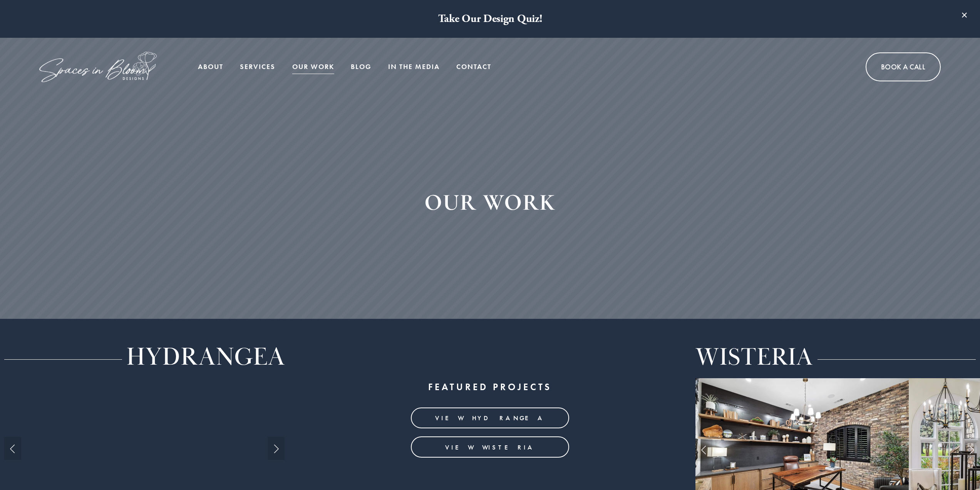 The height and width of the screenshot is (490, 980). Describe the element at coordinates (313, 67) in the screenshot. I see `a: Our Work` at that location.